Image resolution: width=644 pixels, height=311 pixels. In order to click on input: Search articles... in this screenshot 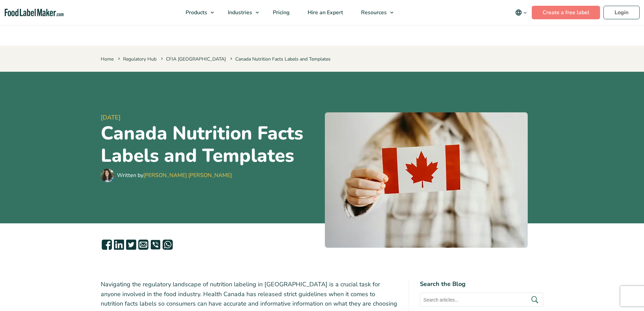, I will do `click(482, 300)`.